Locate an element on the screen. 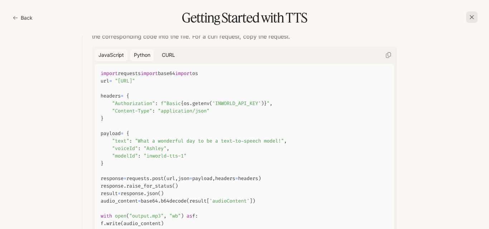  button: cURL is located at coordinates (168, 55).